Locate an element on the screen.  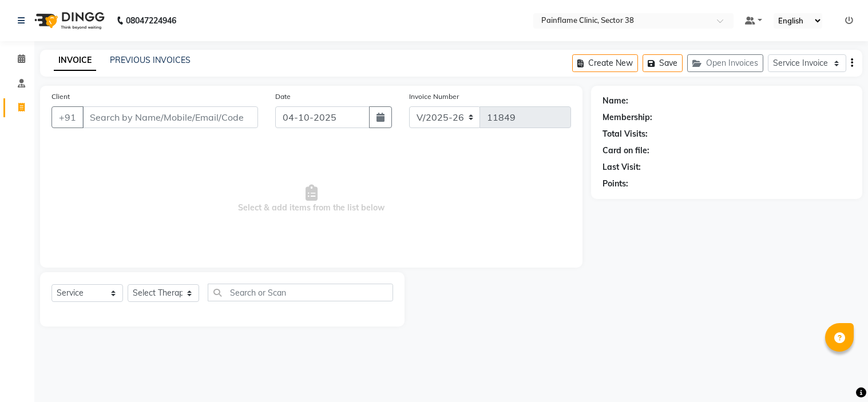
div: Name: is located at coordinates (616, 101).